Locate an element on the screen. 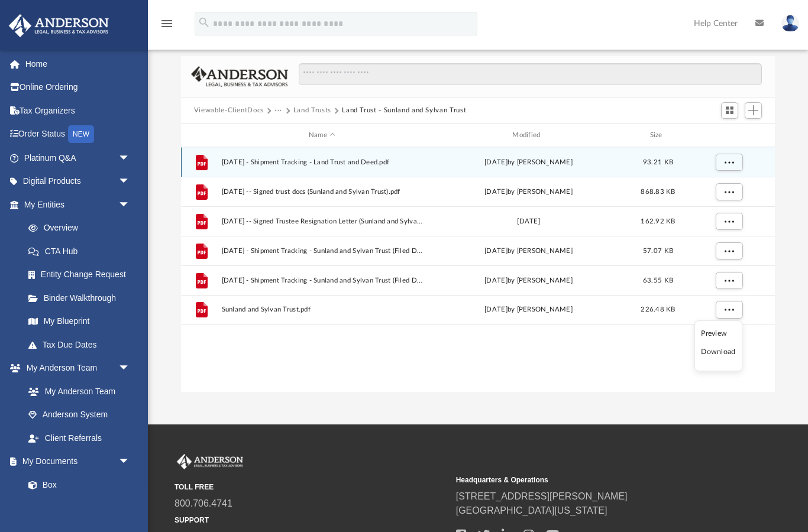  a: Platinum Q&Aarrow_drop_down is located at coordinates (78, 158).